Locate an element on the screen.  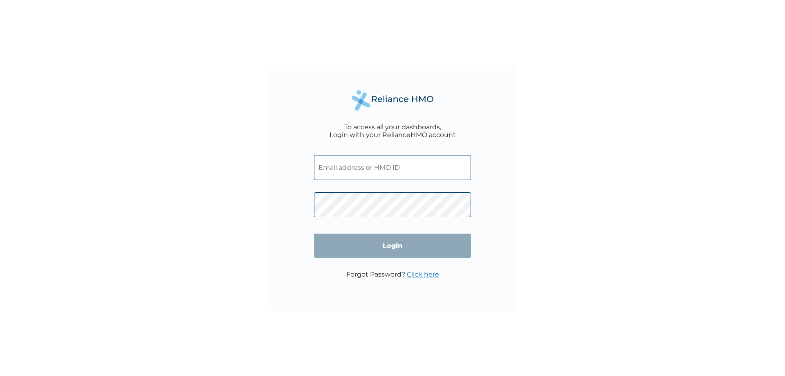
p: Forgot Password? is located at coordinates (393, 274).